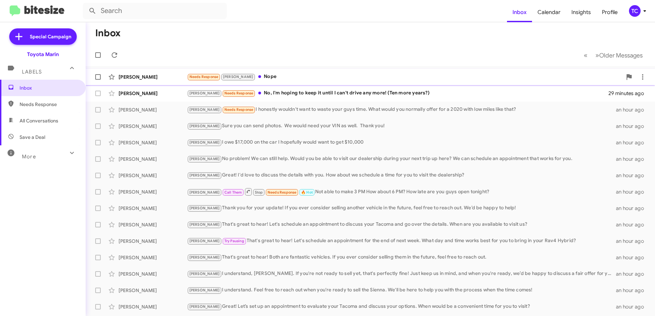 This screenshot has width=655, height=316. I want to click on div: I honestly wouldn't want to waste your guys time. What would you normally offer for a 2020 with l..., so click(401, 110).